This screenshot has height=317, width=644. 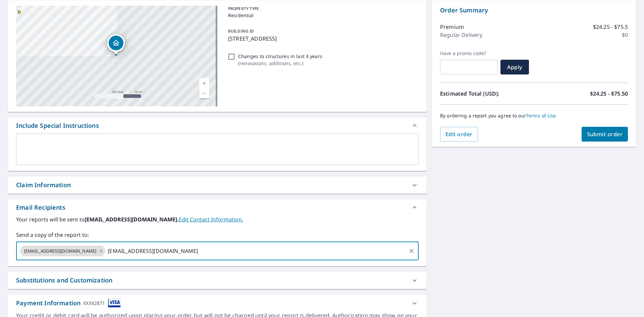 I want to click on p: Regular Delivery, so click(x=461, y=35).